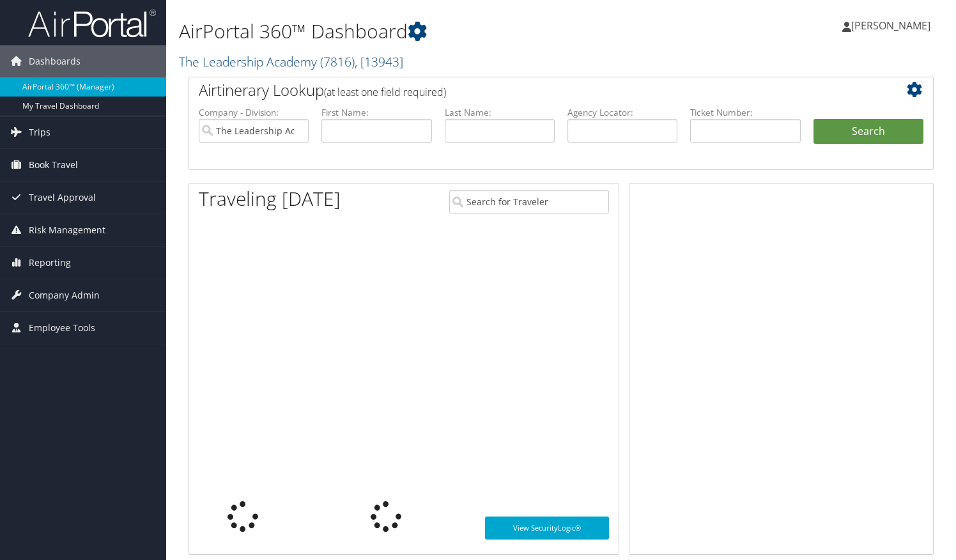  Describe the element at coordinates (376, 113) in the screenshot. I see `label: First Name:` at that location.